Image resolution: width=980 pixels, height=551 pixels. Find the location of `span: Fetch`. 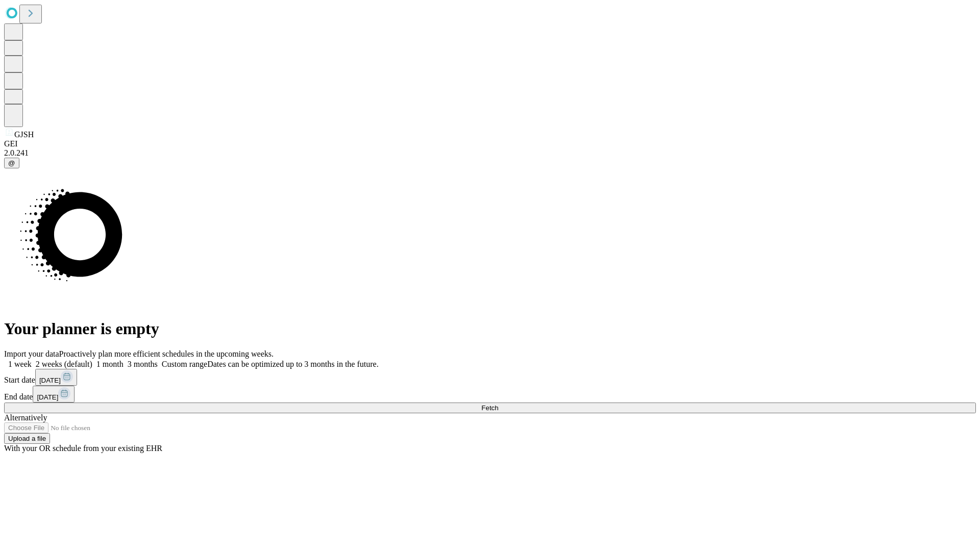

span: Fetch is located at coordinates (489, 408).